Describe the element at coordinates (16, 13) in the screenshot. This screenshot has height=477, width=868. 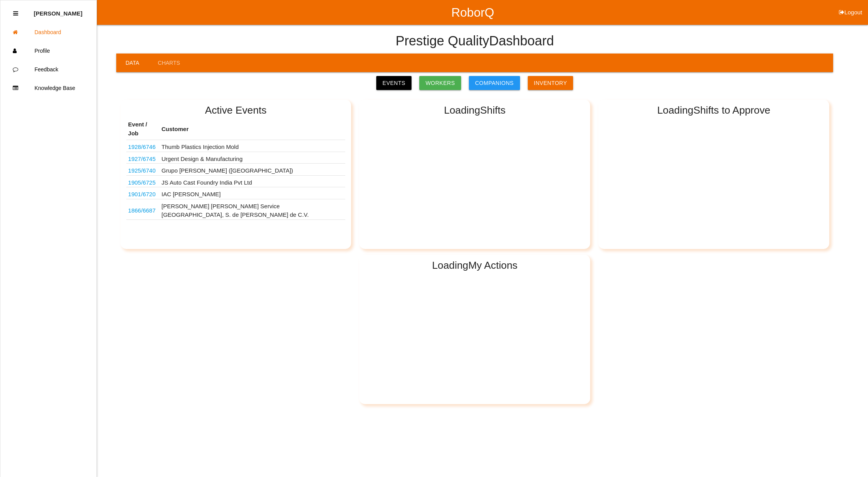
I see `div: Close` at that location.